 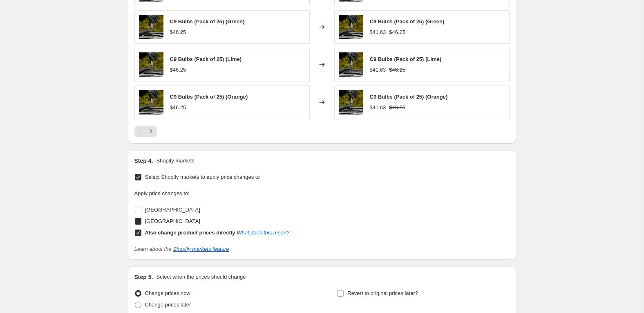 I want to click on button: Next, so click(x=151, y=131).